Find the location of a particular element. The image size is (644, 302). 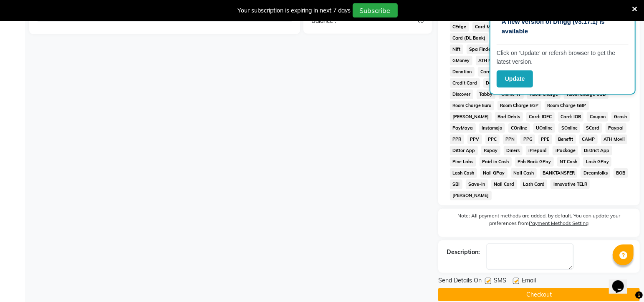

span: NT Cash is located at coordinates (569, 162).